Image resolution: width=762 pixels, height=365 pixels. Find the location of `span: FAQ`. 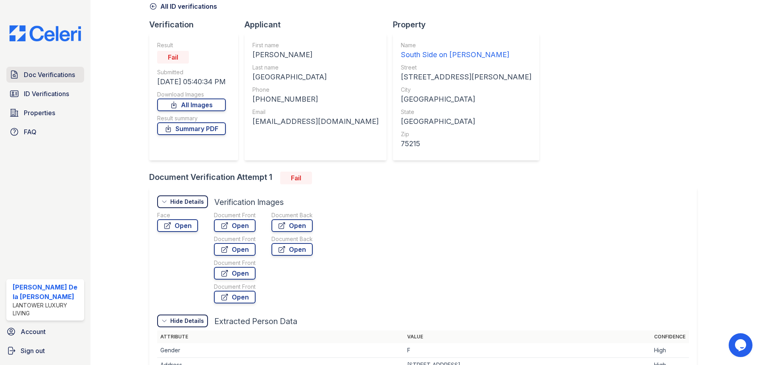

span: FAQ is located at coordinates (30, 132).